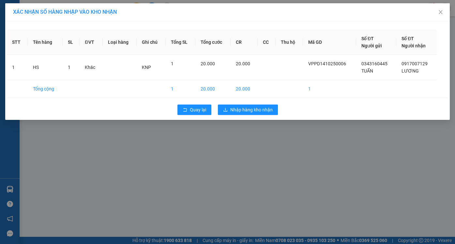 This screenshot has height=244, width=455. I want to click on span: 01 Võ Văn Truyện, KP.1, Phường 2, so click(71, 24).